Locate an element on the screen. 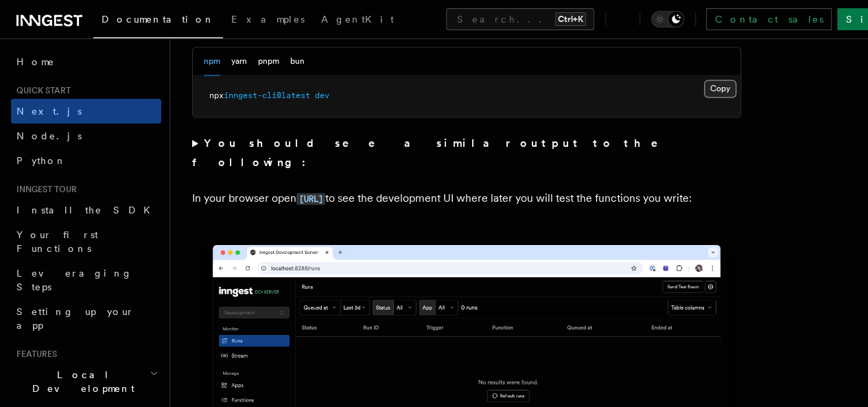 The image size is (868, 407). span: inngest-cli@latest is located at coordinates (267, 95).